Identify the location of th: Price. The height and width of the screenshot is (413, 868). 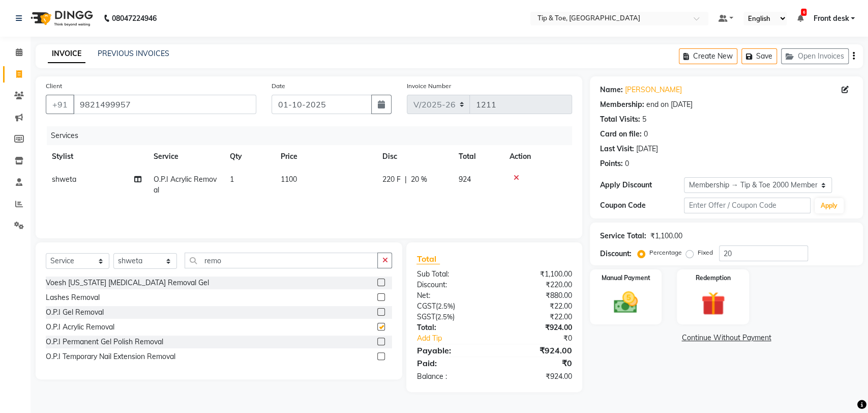
(325, 156).